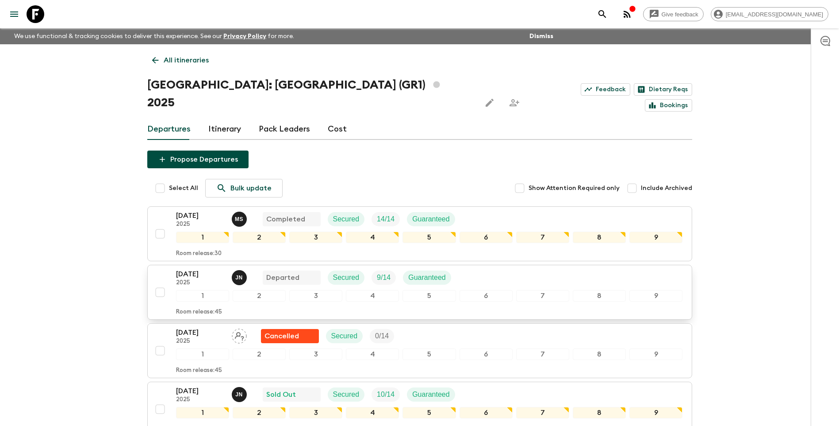 The height and width of the screenshot is (426, 839). I want to click on p: All itineraries, so click(186, 60).